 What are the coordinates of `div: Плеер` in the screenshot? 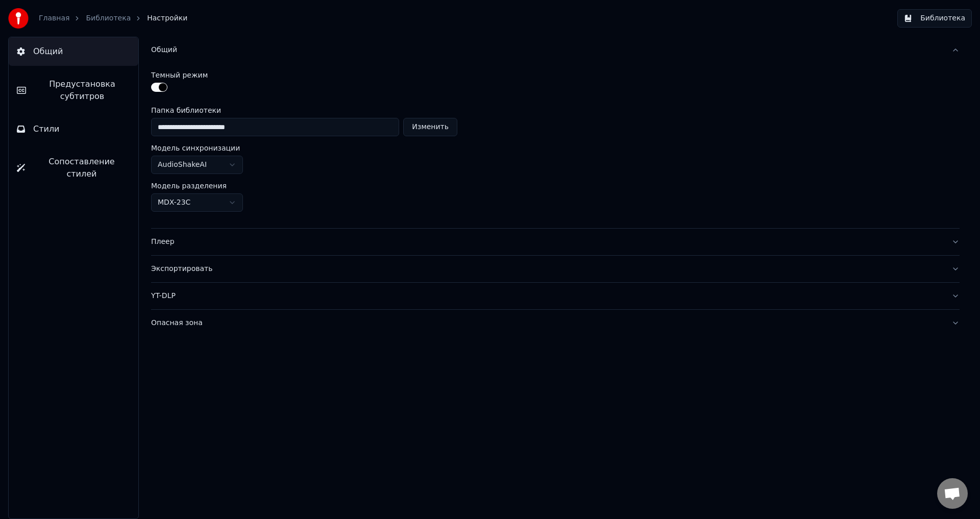 It's located at (547, 242).